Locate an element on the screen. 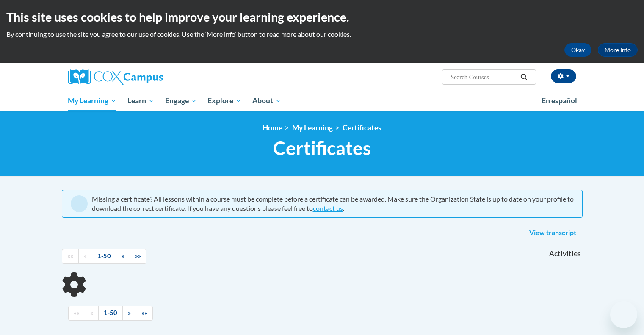 Image resolution: width=644 pixels, height=335 pixels. span: Explore is located at coordinates (225, 101).